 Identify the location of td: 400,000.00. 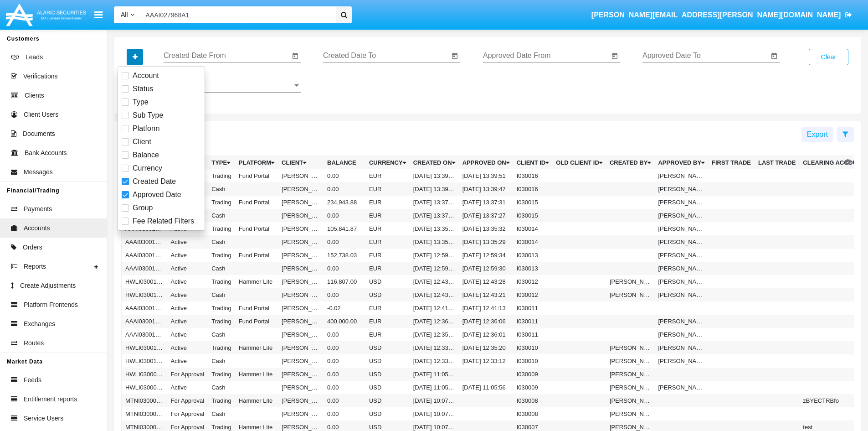
(345, 321).